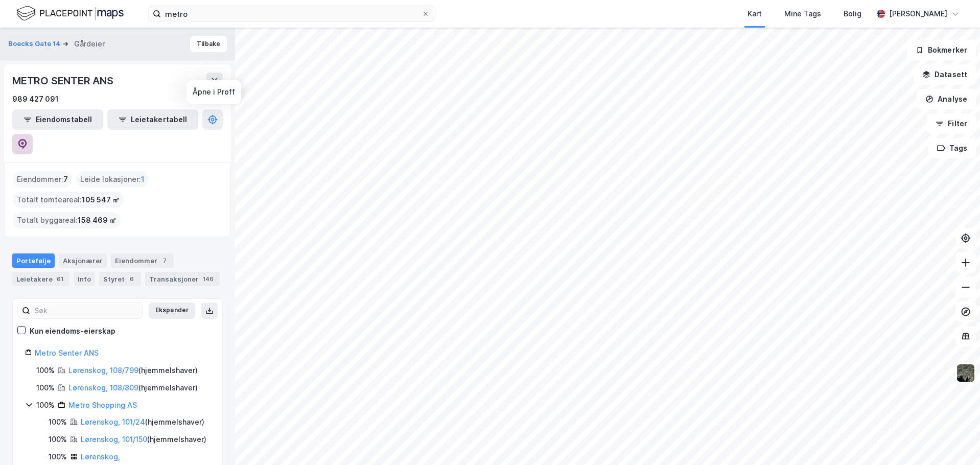 The width and height of the screenshot is (980, 465). What do you see at coordinates (142, 260) in the screenshot?
I see `div: Eiendommer` at bounding box center [142, 260].